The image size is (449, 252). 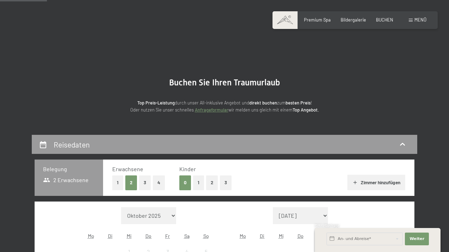 What do you see at coordinates (298, 103) in the screenshot?
I see `strong: besten Preis` at bounding box center [298, 103].